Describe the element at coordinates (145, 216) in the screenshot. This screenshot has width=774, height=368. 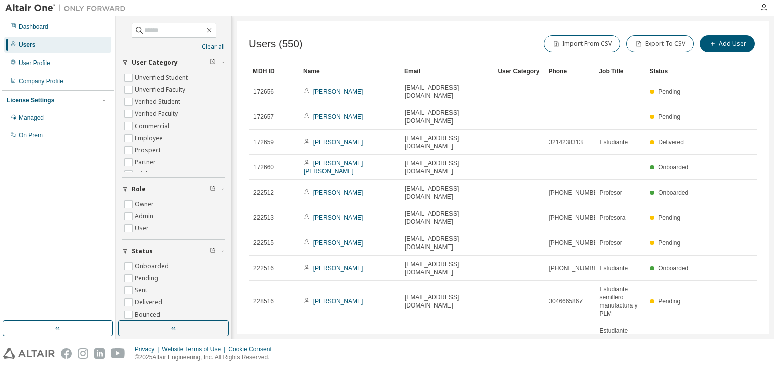
I see `label: Admin` at that location.